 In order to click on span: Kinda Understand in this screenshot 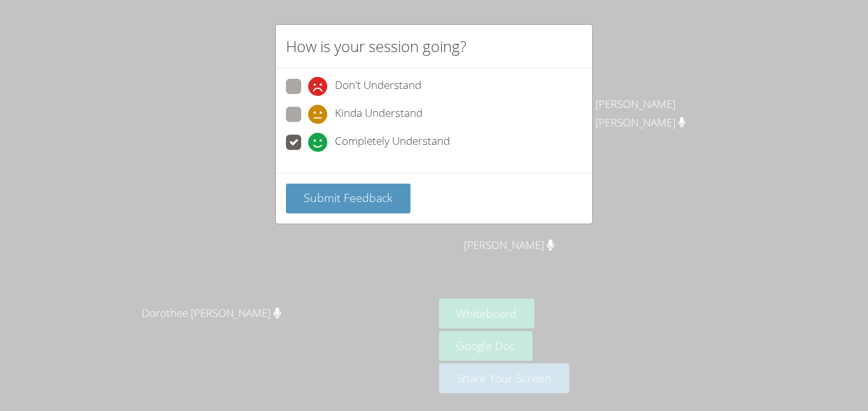, I will do `click(378, 114)`.